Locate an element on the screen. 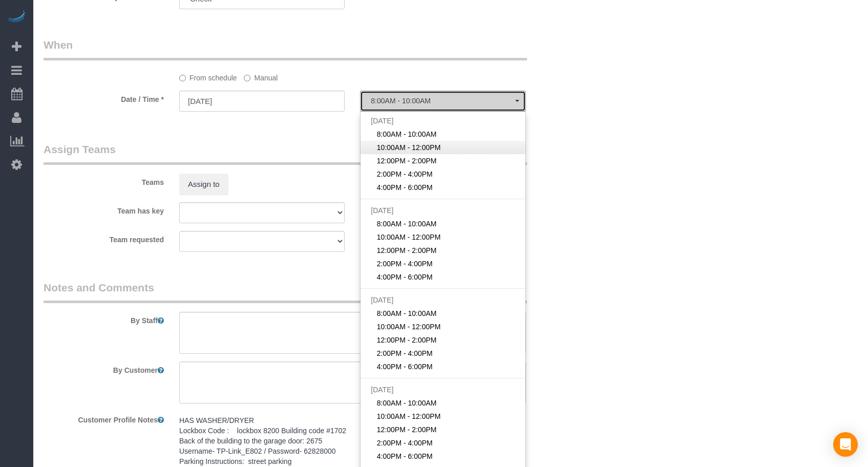 The height and width of the screenshot is (467, 868). legend: Notes and Comments is located at coordinates (285, 292).